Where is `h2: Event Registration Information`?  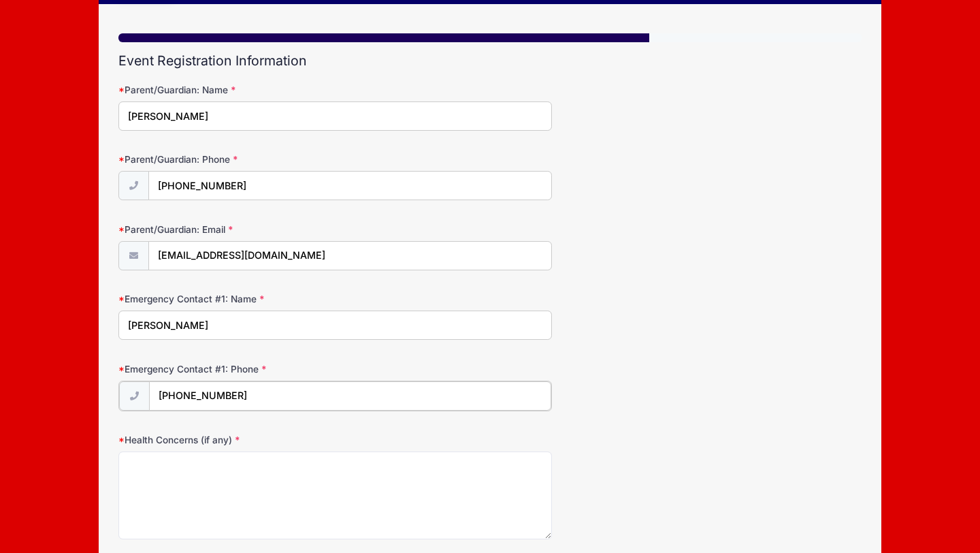 h2: Event Registration Information is located at coordinates (490, 61).